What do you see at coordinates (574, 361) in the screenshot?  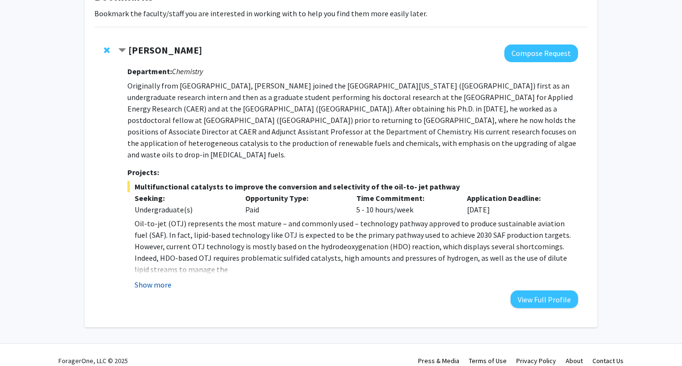 I see `a: About` at bounding box center [574, 361].